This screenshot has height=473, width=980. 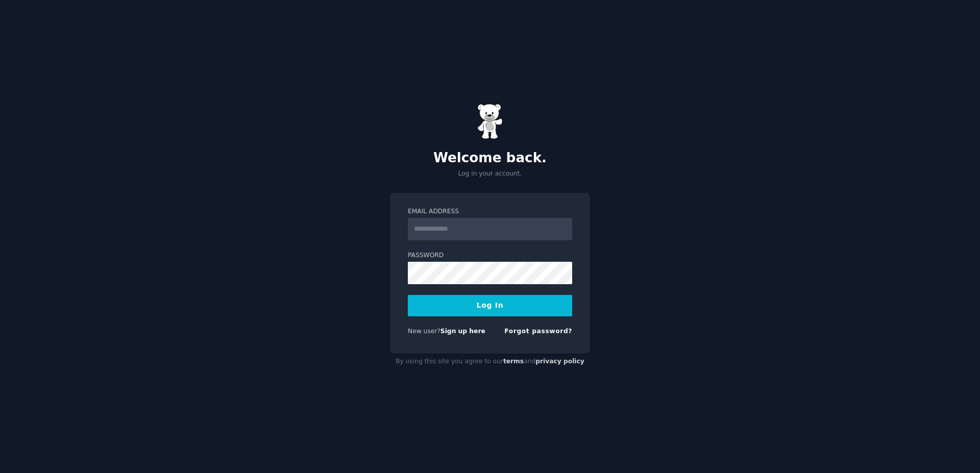 I want to click on a: privacy policy, so click(x=560, y=361).